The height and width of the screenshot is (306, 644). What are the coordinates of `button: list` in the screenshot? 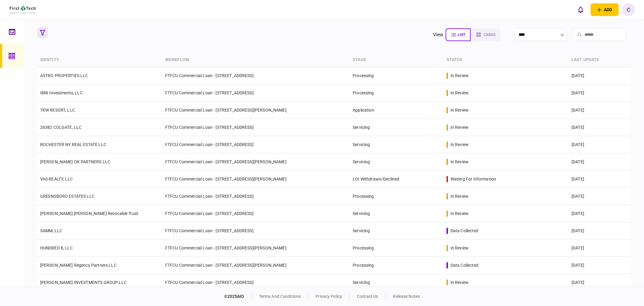 It's located at (458, 35).